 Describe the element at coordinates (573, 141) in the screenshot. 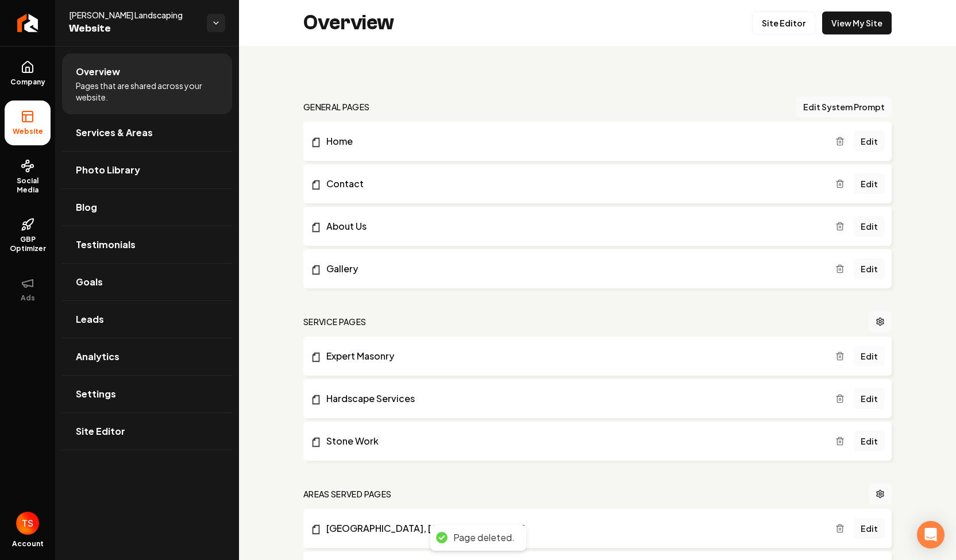

I see `a: Home` at that location.